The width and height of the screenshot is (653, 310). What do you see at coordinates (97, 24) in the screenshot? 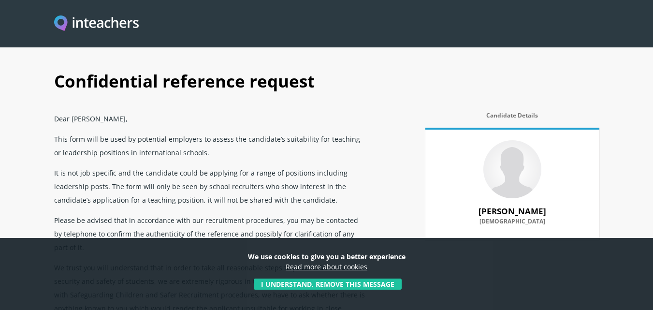
I see `a: Visit this site's homepage` at bounding box center [97, 24].